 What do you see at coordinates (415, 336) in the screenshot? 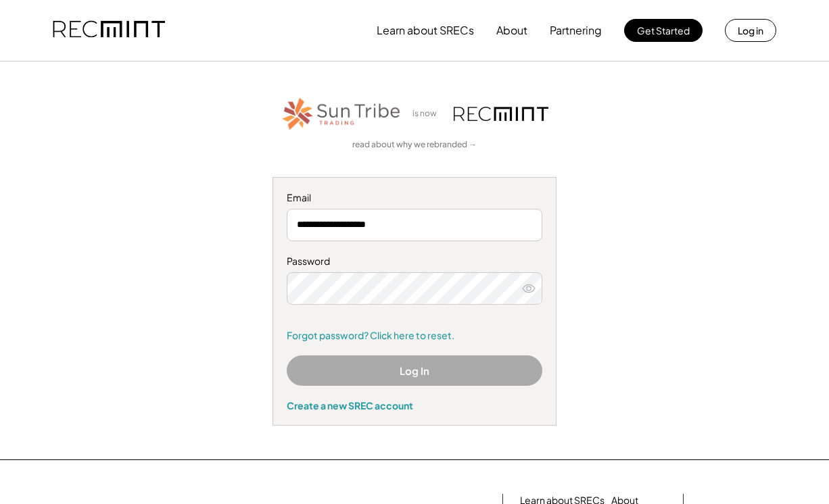
I see `a: Forgot password? Click here to reset.` at bounding box center [415, 336].